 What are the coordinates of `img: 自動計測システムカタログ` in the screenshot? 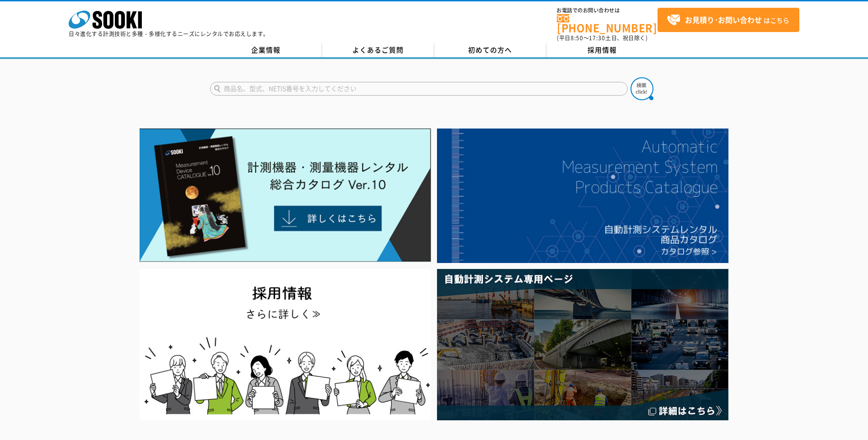 It's located at (582, 196).